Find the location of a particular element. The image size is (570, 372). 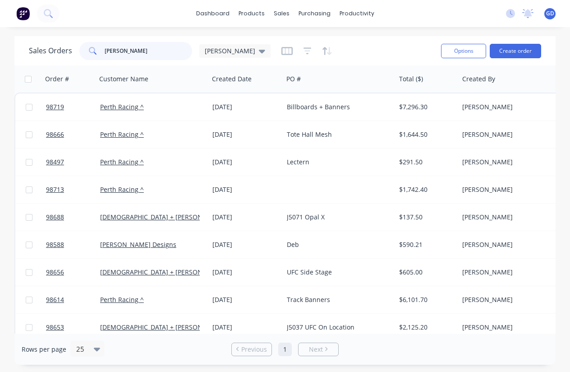

span: Previous is located at coordinates (254, 349).